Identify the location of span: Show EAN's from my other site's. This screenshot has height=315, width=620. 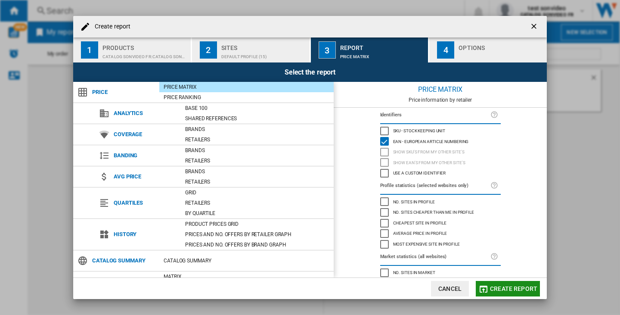
(429, 162).